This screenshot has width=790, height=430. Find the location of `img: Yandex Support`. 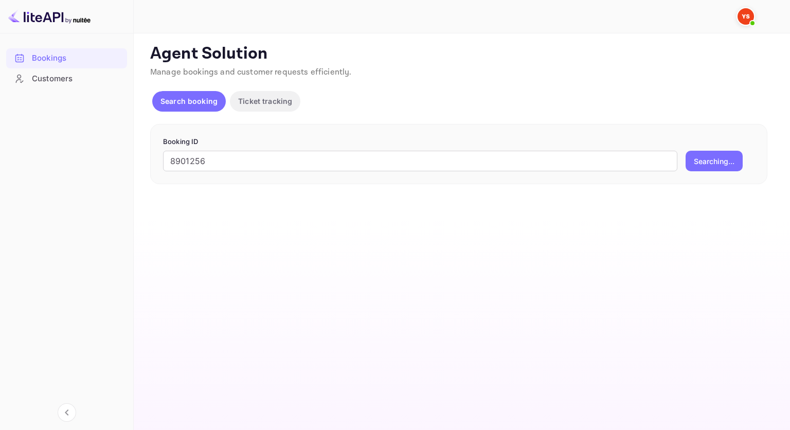

img: Yandex Support is located at coordinates (746, 16).